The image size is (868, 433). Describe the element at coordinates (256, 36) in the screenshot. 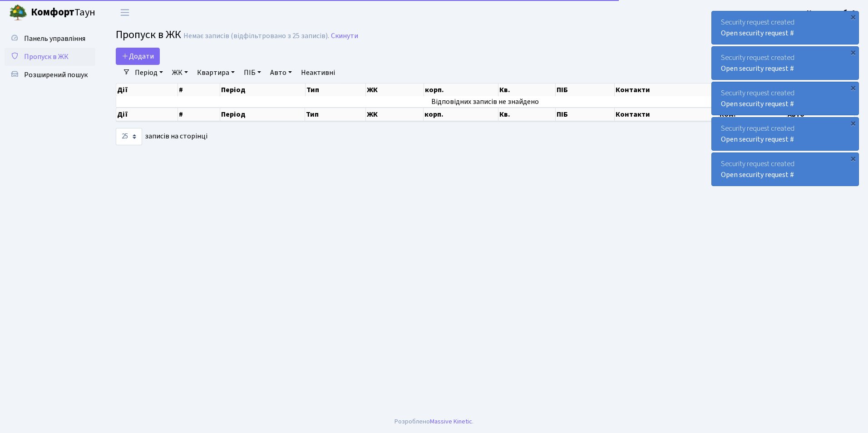

I see `div: Немає записів (відфільтровано з 25 записів).` at that location.